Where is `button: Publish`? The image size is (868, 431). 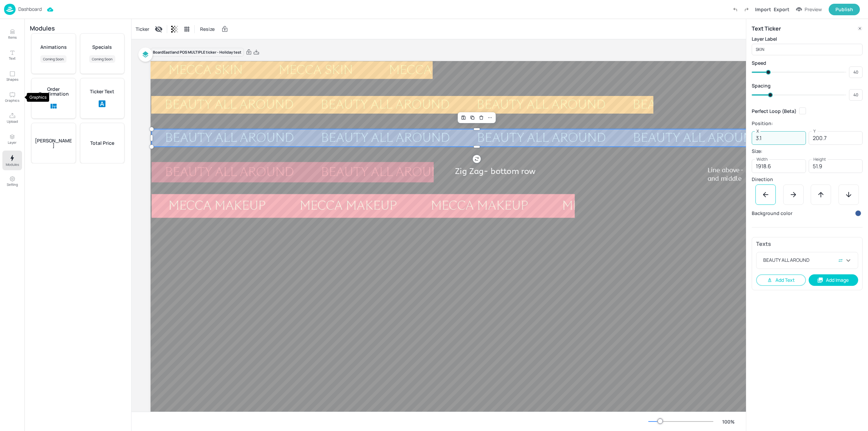
button: Publish is located at coordinates (845, 9).